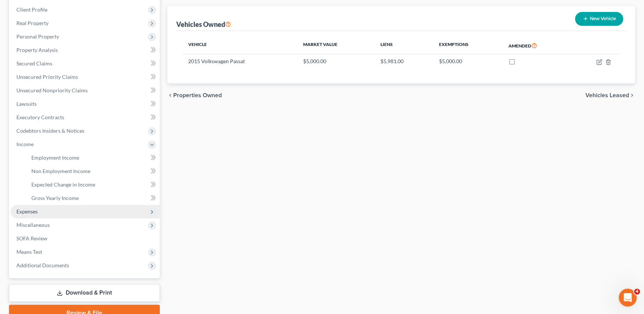 The image size is (644, 314). What do you see at coordinates (33, 225) in the screenshot?
I see `span: Miscellaneous` at bounding box center [33, 225].